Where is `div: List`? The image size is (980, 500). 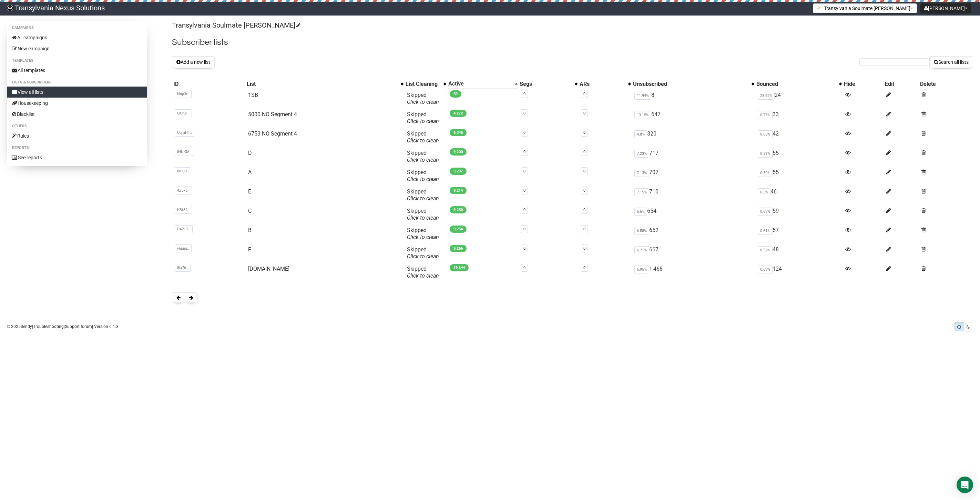 div: List is located at coordinates (322, 84).